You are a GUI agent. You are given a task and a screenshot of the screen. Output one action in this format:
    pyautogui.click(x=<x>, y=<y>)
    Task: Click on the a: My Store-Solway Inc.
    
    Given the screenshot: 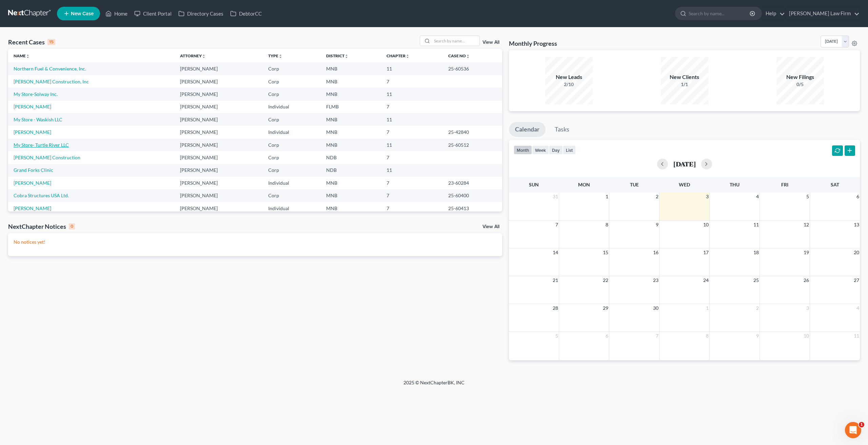 What is the action you would take?
    pyautogui.click(x=36, y=94)
    